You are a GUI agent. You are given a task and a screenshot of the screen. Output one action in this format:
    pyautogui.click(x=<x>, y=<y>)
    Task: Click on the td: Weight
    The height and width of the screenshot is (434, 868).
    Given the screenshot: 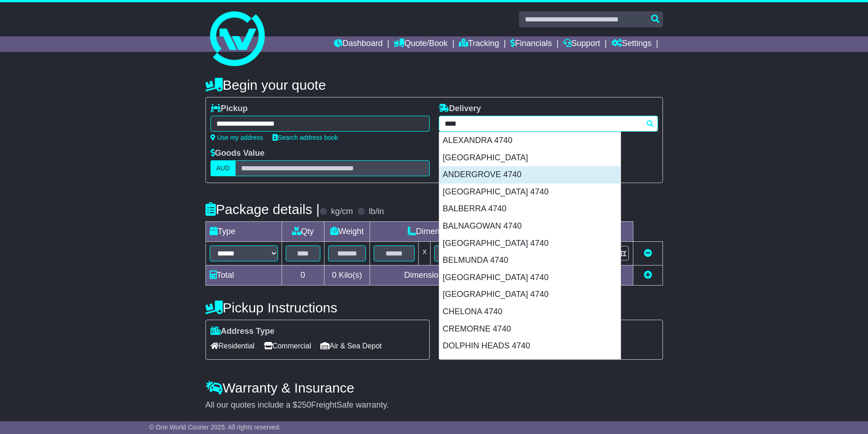 What is the action you would take?
    pyautogui.click(x=347, y=232)
    